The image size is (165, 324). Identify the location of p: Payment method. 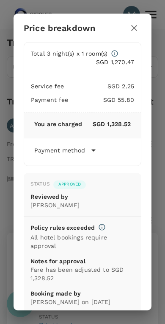
(60, 150).